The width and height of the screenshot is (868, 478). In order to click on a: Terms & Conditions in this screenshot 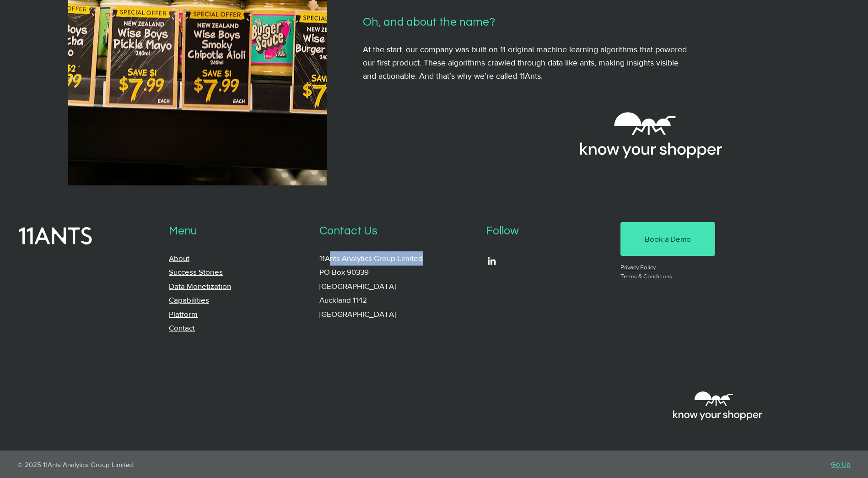, I will do `click(646, 276)`.